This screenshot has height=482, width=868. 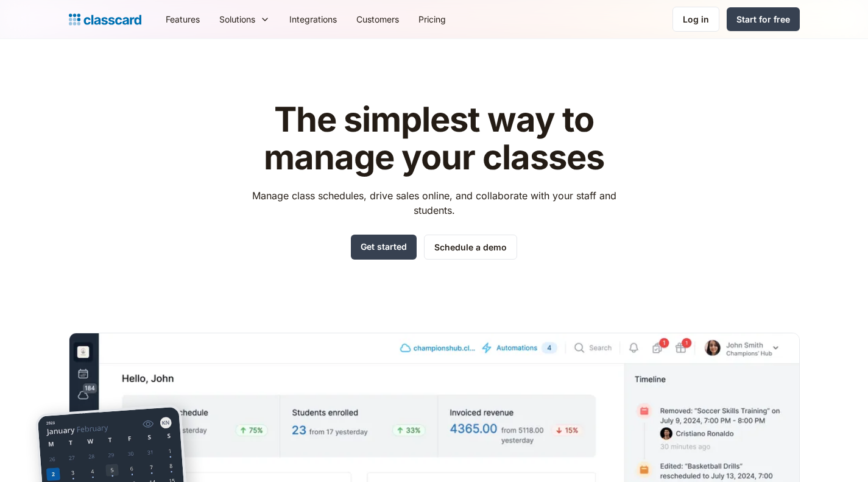 I want to click on a: Customers, so click(x=378, y=19).